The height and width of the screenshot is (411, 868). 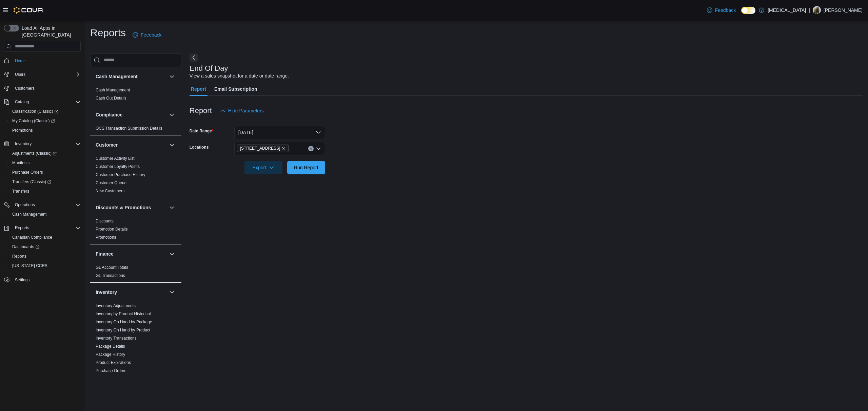 What do you see at coordinates (45, 131) in the screenshot?
I see `button: Promotions` at bounding box center [45, 131].